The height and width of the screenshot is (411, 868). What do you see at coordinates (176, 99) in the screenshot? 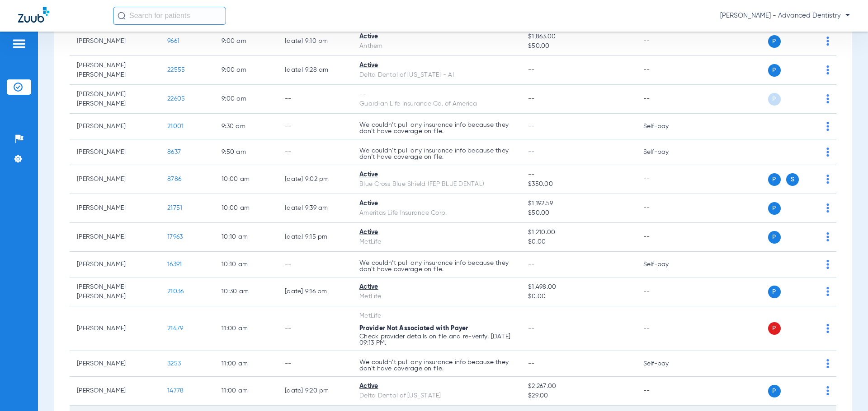
I see `span: 22605` at bounding box center [176, 99].